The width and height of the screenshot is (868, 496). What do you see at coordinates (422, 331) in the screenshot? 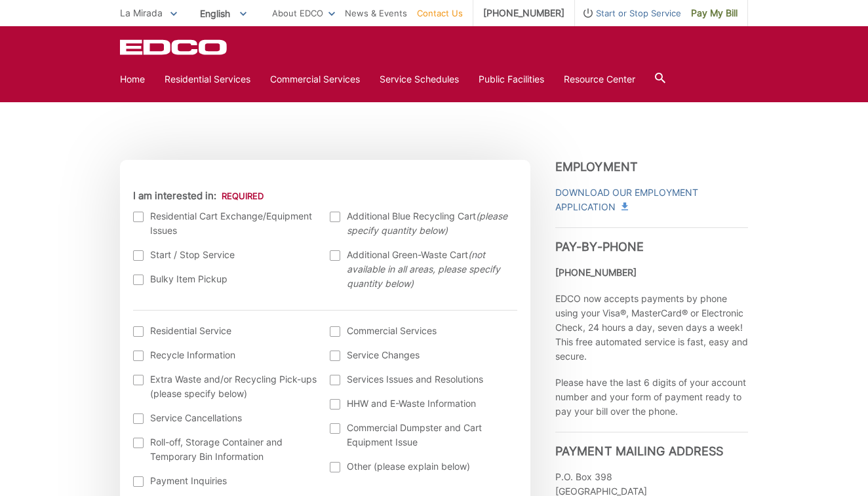
I see `label: Commercial Services` at bounding box center [422, 331].